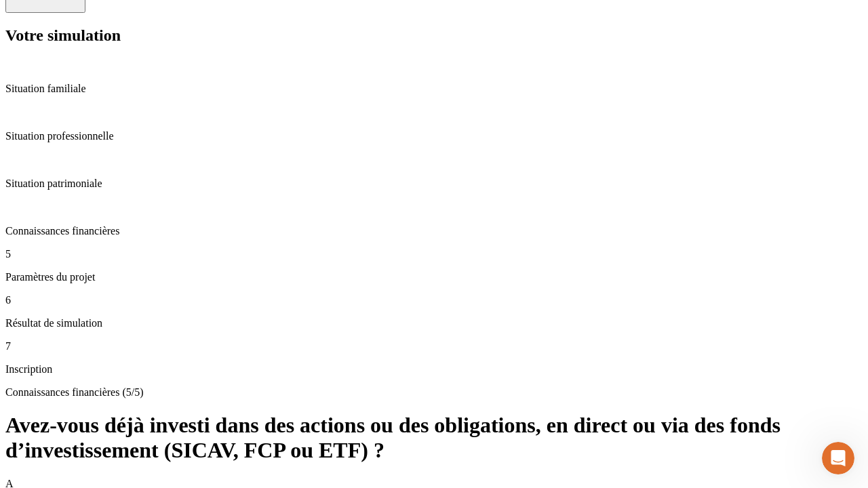 The image size is (868, 488). Describe the element at coordinates (434, 136) in the screenshot. I see `p: Situation professionnelle` at that location.